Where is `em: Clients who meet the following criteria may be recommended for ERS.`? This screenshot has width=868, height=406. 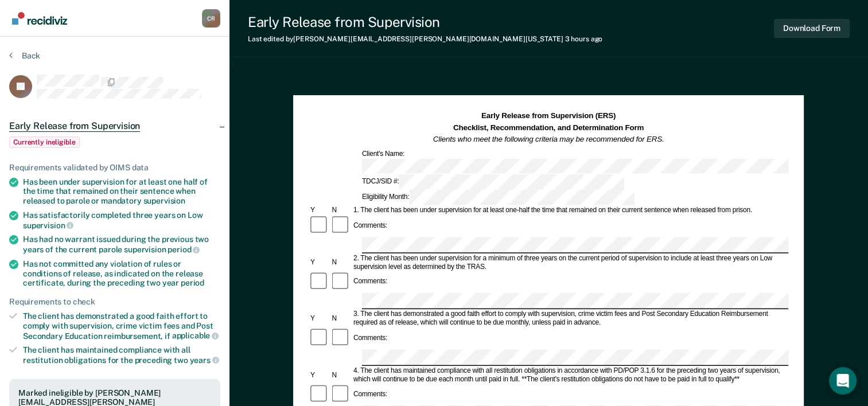
em: Clients who meet the following criteria may be recommended for ERS. is located at coordinates (549, 139).